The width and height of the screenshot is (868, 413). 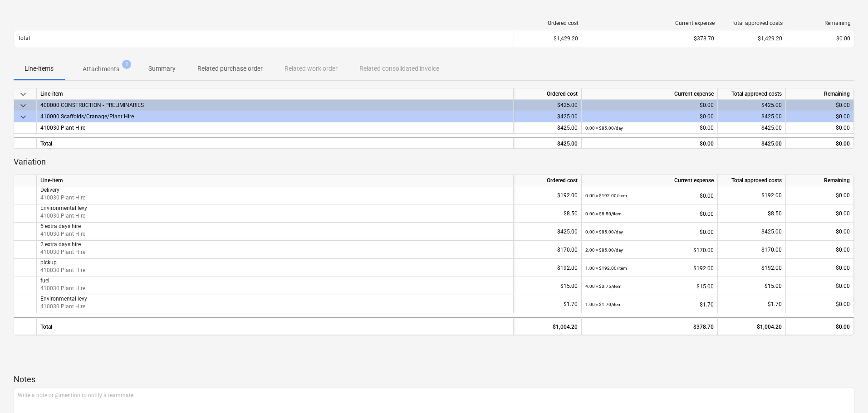 What do you see at coordinates (604, 304) in the screenshot?
I see `small: 1.00 × $1.70 / item` at bounding box center [604, 304].